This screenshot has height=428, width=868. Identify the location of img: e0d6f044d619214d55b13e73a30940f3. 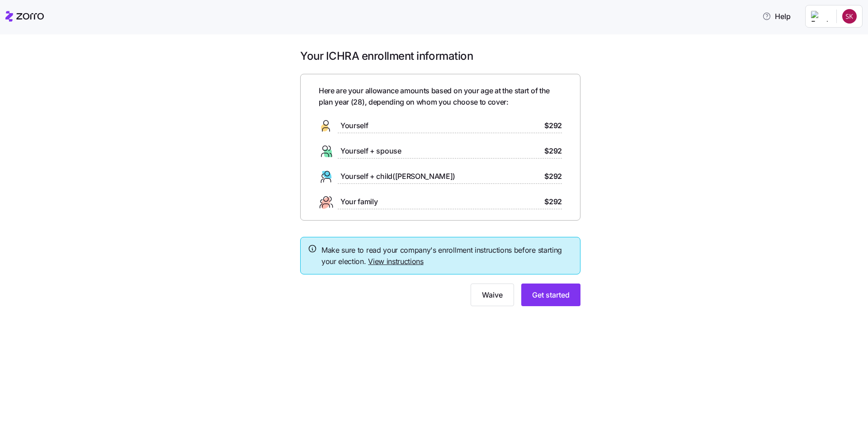
(850, 17).